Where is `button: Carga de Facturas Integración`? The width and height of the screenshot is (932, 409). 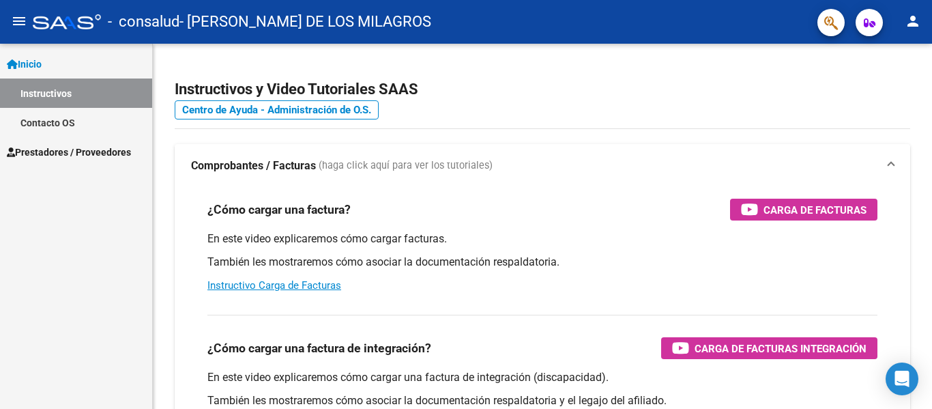
button: Carga de Facturas Integración is located at coordinates (769, 348).